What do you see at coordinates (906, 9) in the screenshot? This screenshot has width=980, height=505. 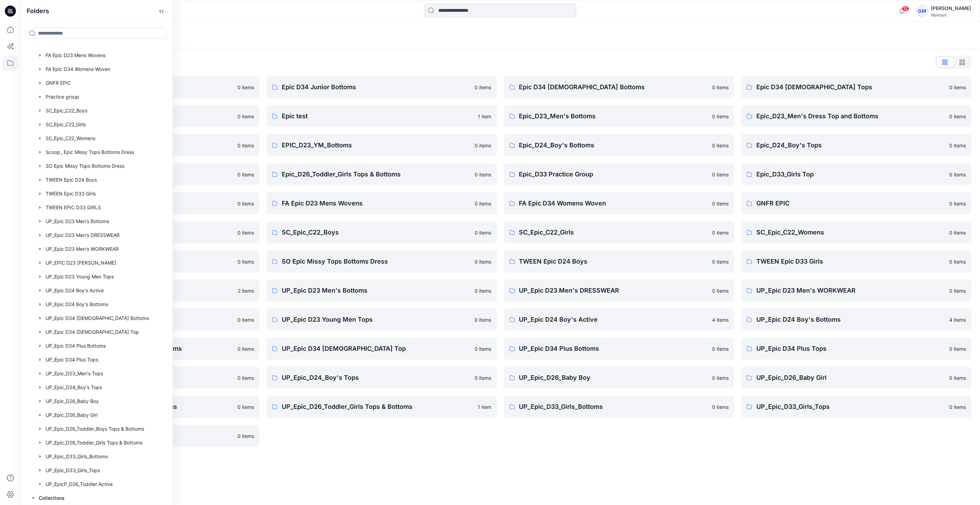 I see `span: 12` at bounding box center [906, 9].